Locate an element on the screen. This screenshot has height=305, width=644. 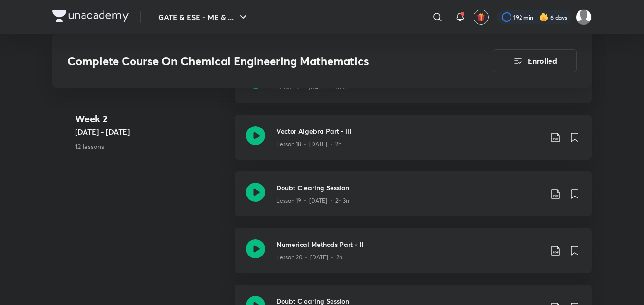
h3: Doubt Clearing Session is located at coordinates (410, 188).